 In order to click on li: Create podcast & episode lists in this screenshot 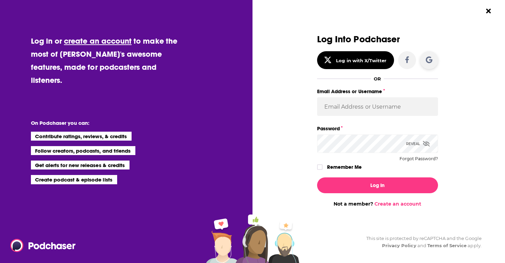, I will do `click(74, 179)`.